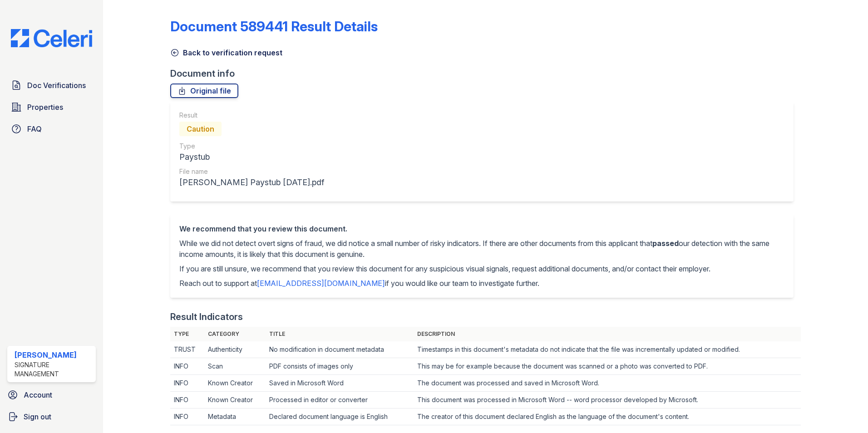 This screenshot has width=868, height=433. I want to click on div: File name, so click(251, 172).